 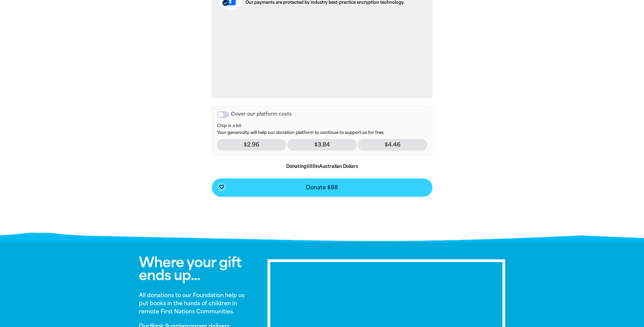 I want to click on button: favorite_borderDonate $88, so click(x=322, y=188).